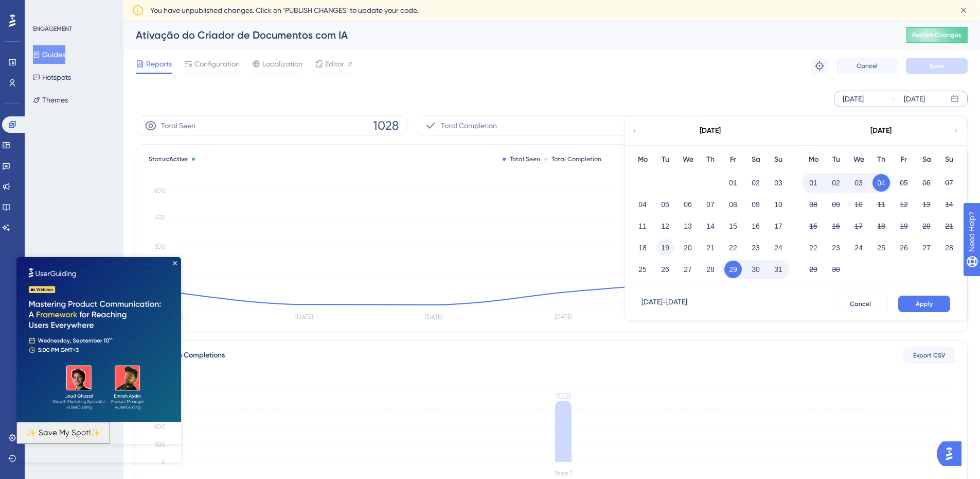 This screenshot has height=479, width=980. I want to click on button: Publish Changes, so click(936, 35).